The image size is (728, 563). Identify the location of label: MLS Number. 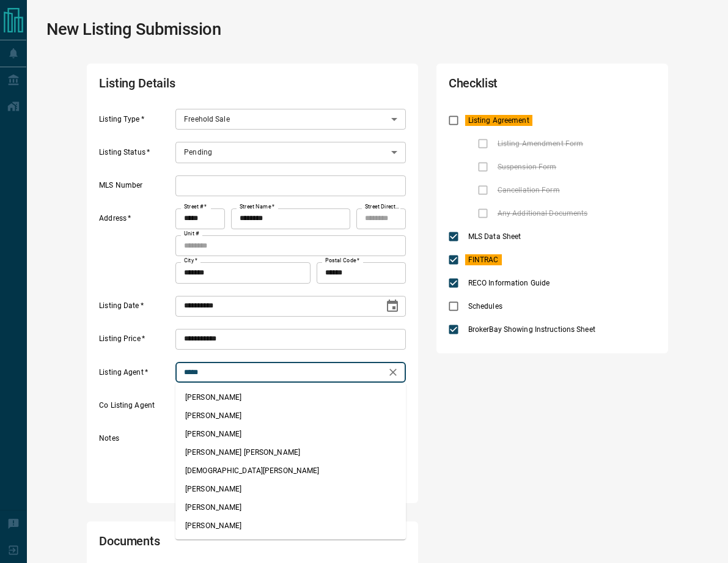
(136, 188).